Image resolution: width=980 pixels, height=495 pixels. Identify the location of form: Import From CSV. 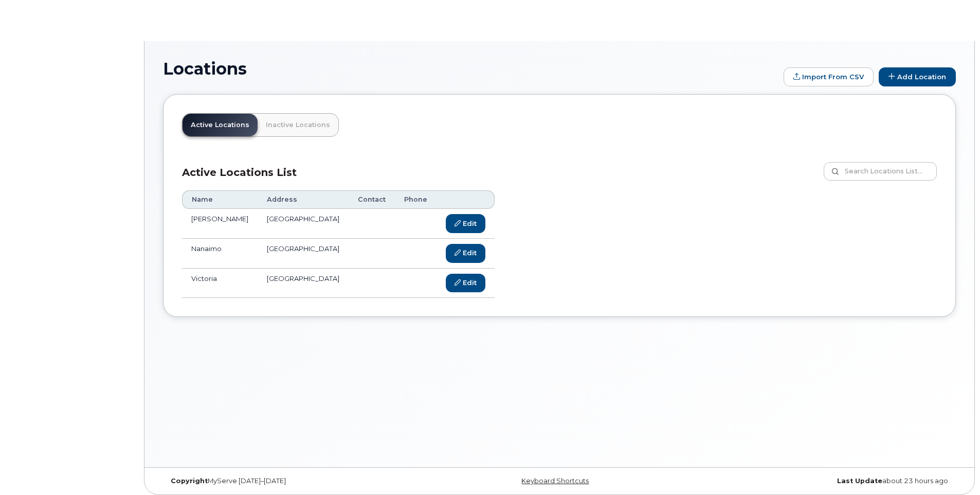
(829, 77).